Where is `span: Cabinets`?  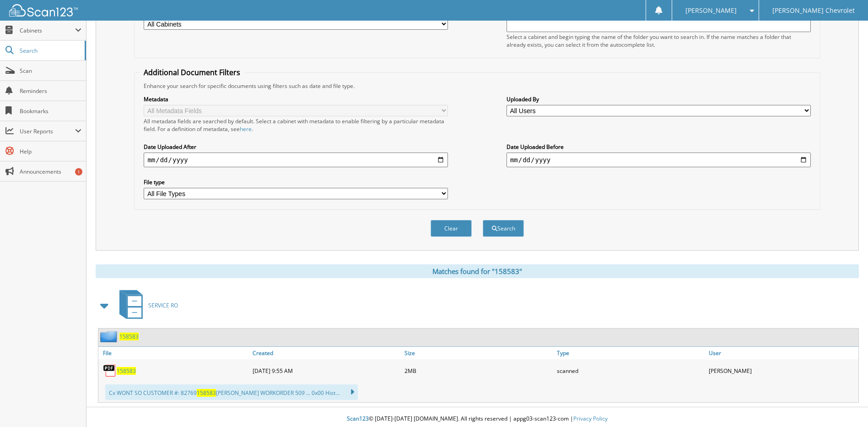 span: Cabinets is located at coordinates (47, 30).